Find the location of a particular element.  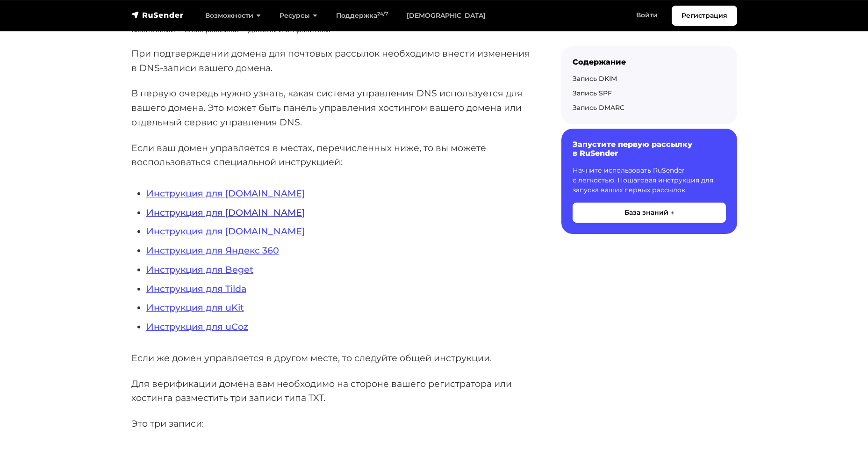

h6: Запустите первую рассылку в RuSender is located at coordinates (649, 148).